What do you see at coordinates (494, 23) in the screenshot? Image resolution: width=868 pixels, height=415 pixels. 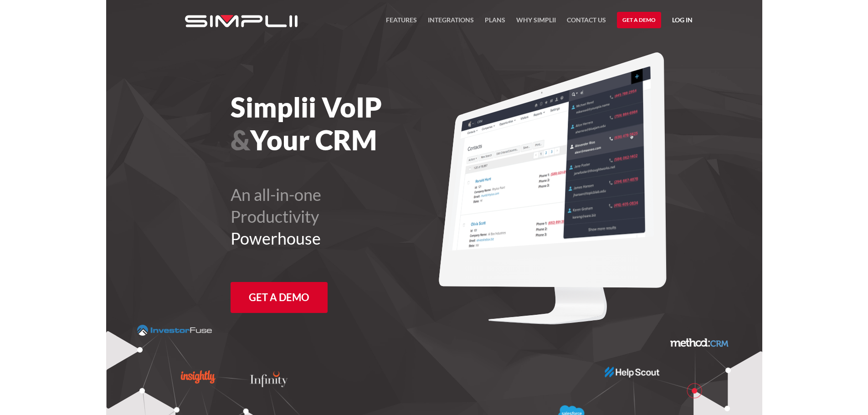 I see `a: Plans` at bounding box center [494, 23].